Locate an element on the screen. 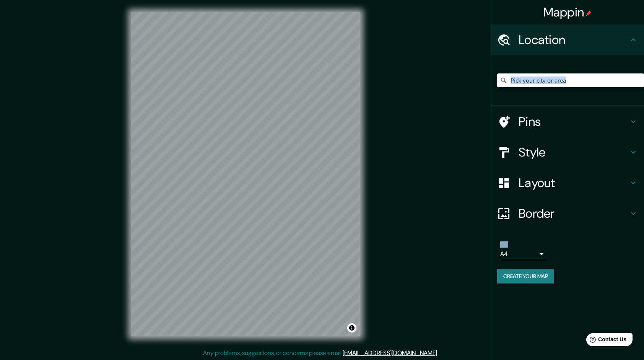 The height and width of the screenshot is (360, 644). div: Pins is located at coordinates (568, 122).